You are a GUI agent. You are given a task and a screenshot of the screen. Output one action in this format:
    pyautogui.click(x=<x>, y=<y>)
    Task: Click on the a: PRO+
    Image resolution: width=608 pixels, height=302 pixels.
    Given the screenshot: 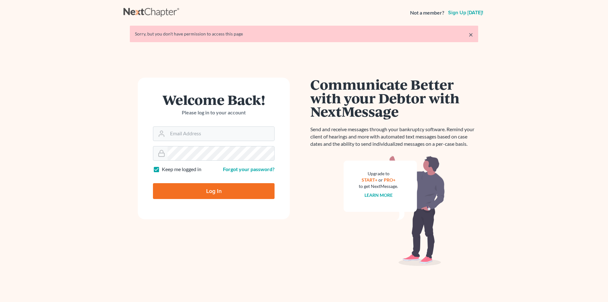 What is the action you would take?
    pyautogui.click(x=390, y=180)
    